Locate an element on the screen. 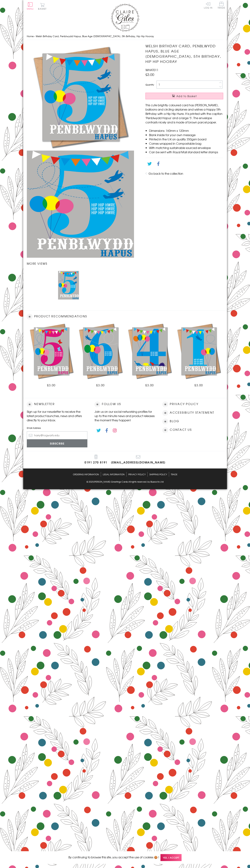  a: Welsh Birthday Card, Penblwydd Hapus, Blue Age 4, 4th Birthday, Hip Hip Hooray £3.00 is located at coordinates (150, 354).